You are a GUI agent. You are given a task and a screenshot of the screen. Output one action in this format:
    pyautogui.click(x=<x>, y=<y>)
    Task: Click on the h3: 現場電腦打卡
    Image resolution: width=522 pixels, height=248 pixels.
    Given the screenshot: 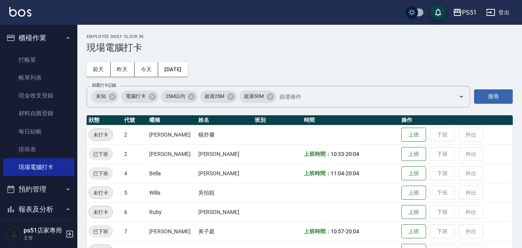 What is the action you would take?
    pyautogui.click(x=300, y=48)
    